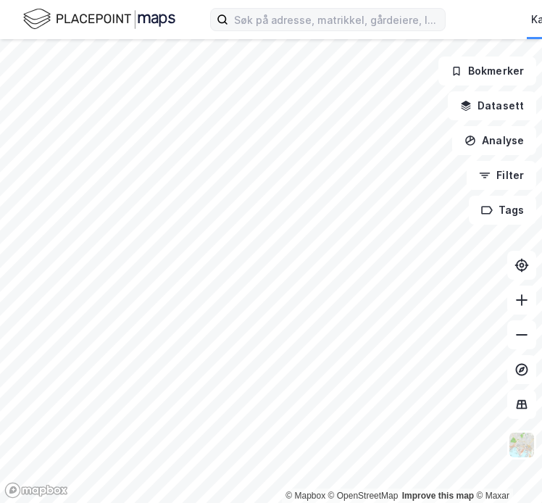 The image size is (542, 503). What do you see at coordinates (487, 71) in the screenshot?
I see `button: Bokmerker` at bounding box center [487, 71].